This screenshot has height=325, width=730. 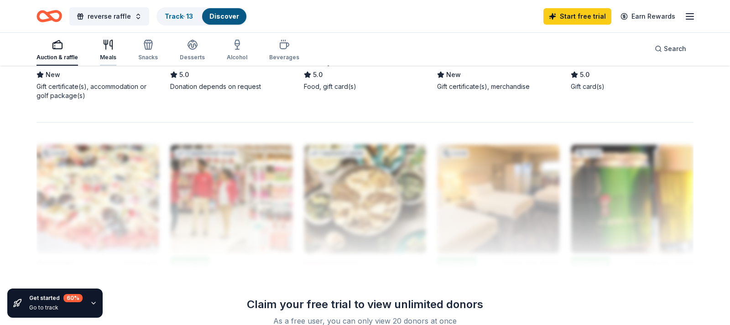 I want to click on div: Donation depends on request, so click(x=231, y=87).